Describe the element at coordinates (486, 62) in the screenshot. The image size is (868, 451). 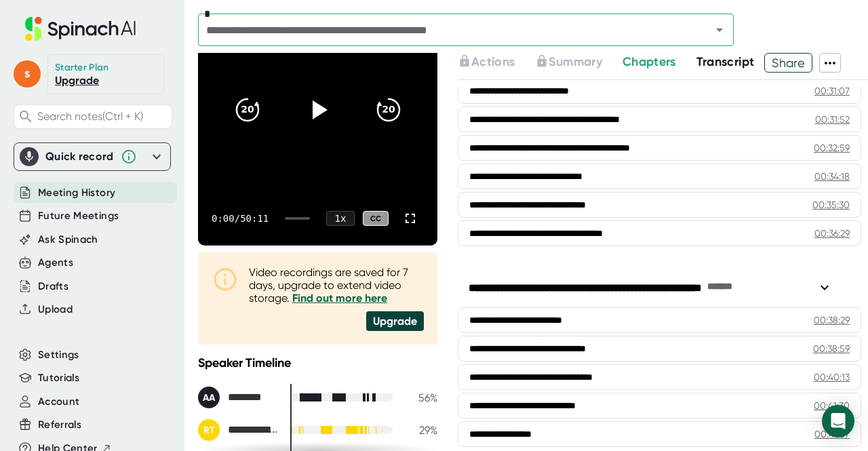
I see `button: Actions` at that location.